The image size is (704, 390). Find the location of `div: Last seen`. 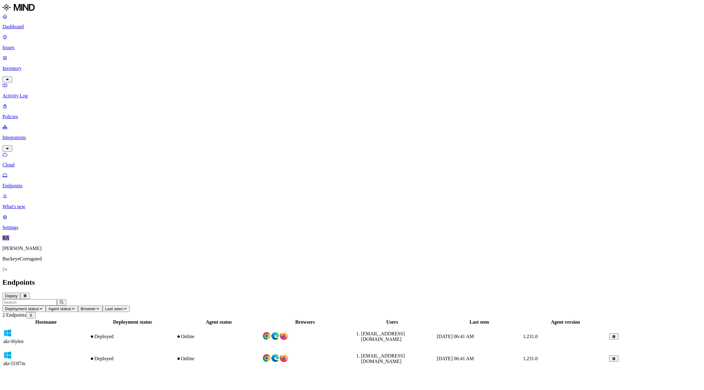

div: Last seen is located at coordinates (479, 322).